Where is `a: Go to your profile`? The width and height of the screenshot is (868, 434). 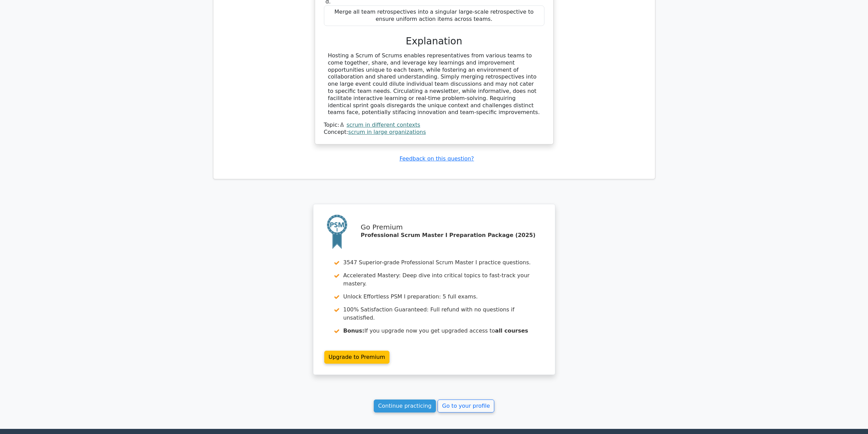 a: Go to your profile is located at coordinates (466, 406).